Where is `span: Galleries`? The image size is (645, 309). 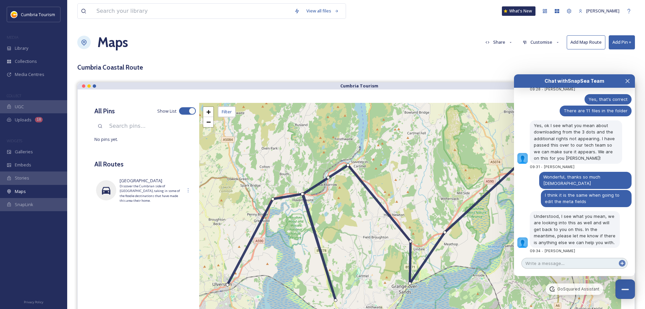 span: Galleries is located at coordinates (24, 152).